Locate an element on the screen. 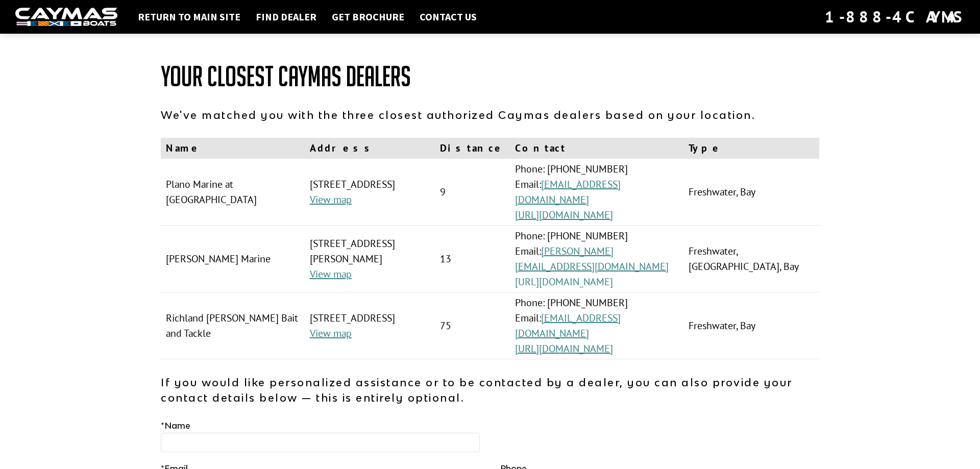  a: Return to main site is located at coordinates (189, 17).